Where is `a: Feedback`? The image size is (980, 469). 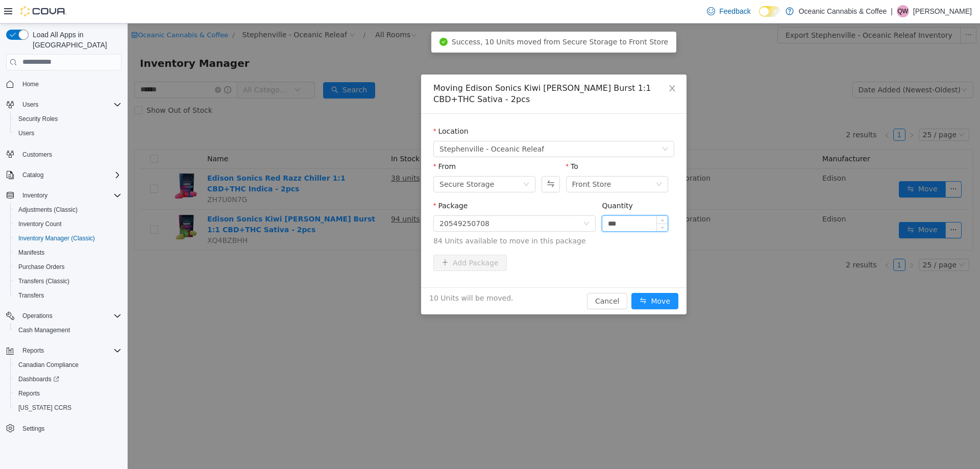
a: Feedback is located at coordinates (728, 11).